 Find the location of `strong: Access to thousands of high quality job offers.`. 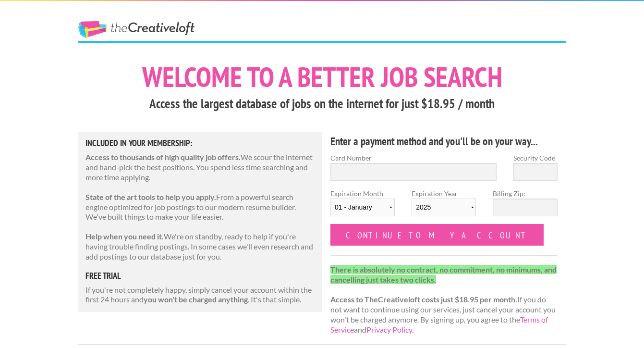

strong: Access to thousands of high quality job offers. is located at coordinates (163, 157).